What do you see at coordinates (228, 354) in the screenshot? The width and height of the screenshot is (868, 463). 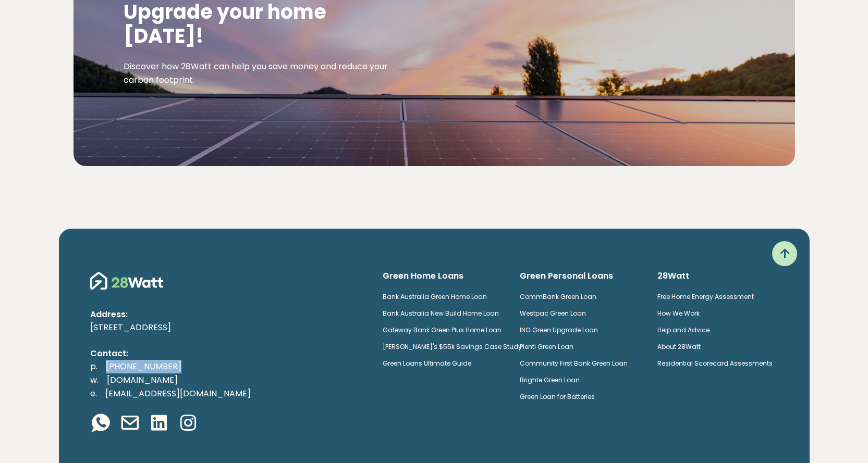 I see `p: Contact:` at bounding box center [228, 354].